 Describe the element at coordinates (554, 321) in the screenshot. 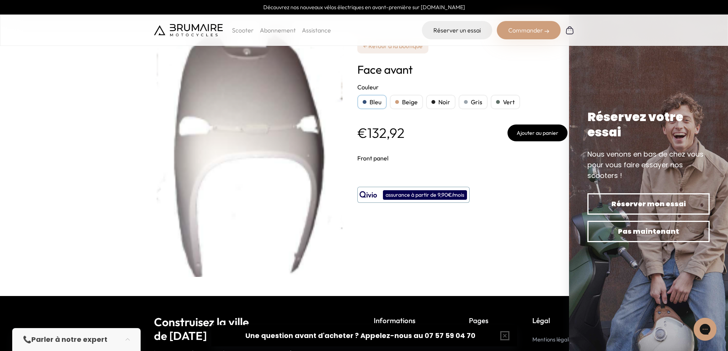

I see `p: Légal` at that location.